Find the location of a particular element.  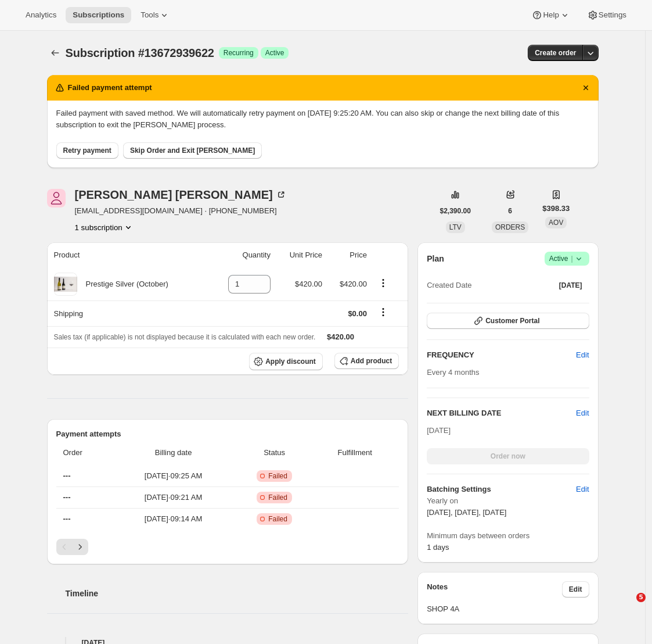

span: 6 is located at coordinates (510, 211).